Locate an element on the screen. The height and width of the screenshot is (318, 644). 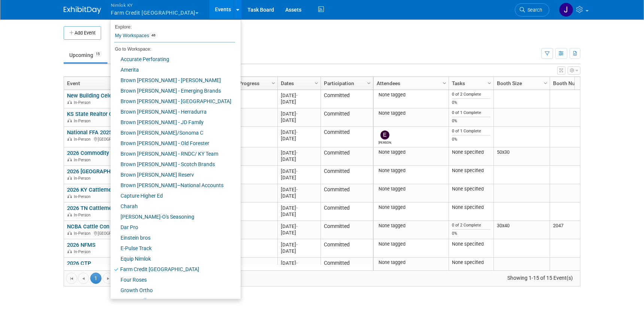
a: Einstein bros is located at coordinates (173, 238).